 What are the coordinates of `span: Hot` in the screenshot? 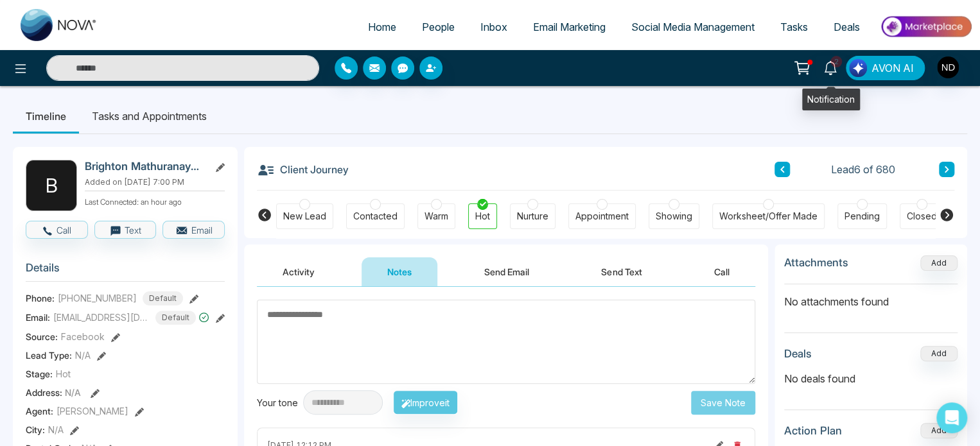 It's located at (63, 374).